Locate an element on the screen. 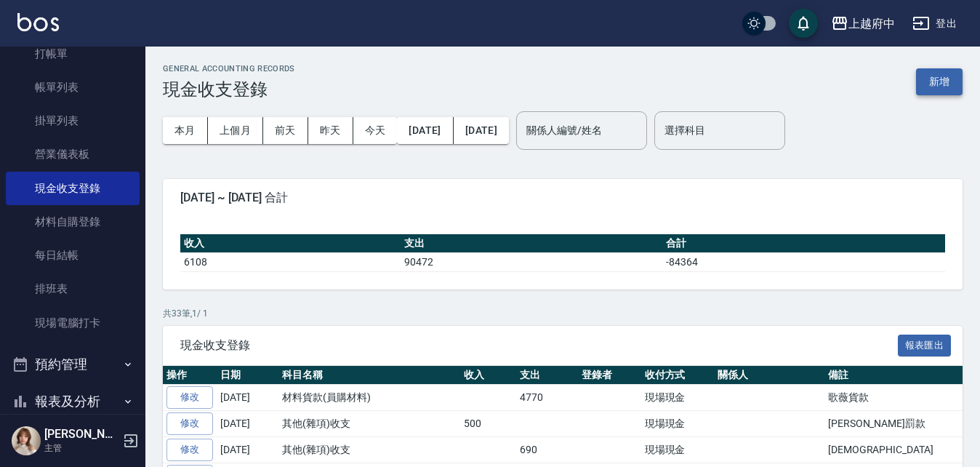 The image size is (980, 467). p: 主管 is located at coordinates (82, 448).